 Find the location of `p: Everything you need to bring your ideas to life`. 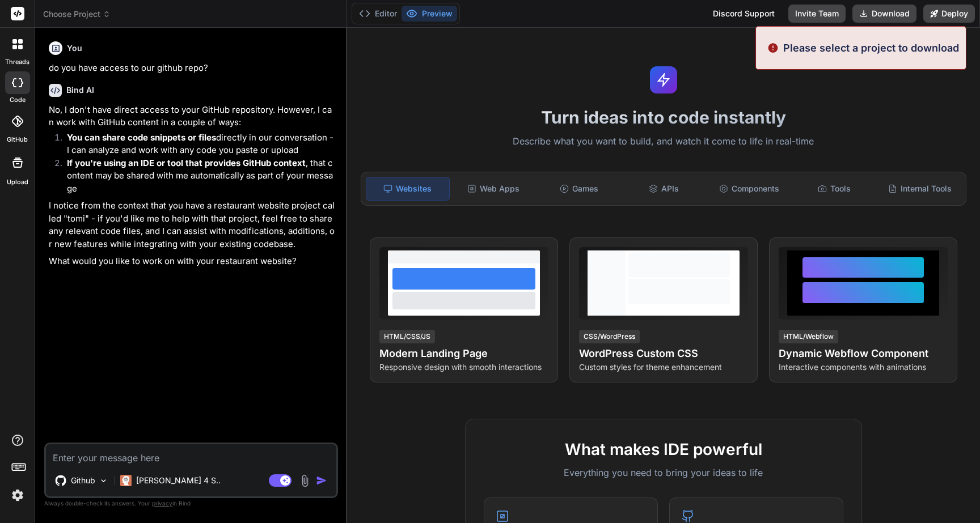

p: Everything you need to bring your ideas to life is located at coordinates (664, 472).